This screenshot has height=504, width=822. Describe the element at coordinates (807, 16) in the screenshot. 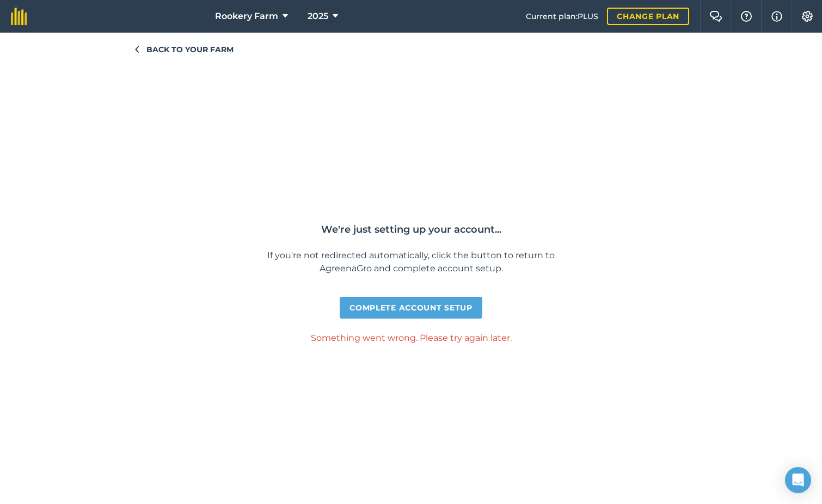

I see `img: A cog icon` at that location.